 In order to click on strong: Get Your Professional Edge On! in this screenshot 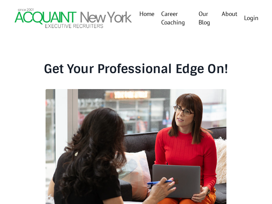, I will do `click(136, 69)`.